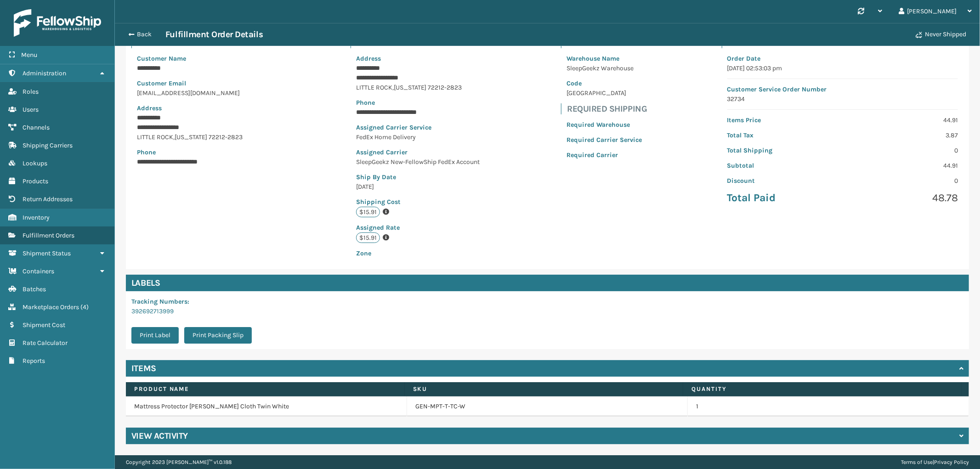 This screenshot has width=980, height=469. I want to click on p: Total Paid, so click(781, 198).